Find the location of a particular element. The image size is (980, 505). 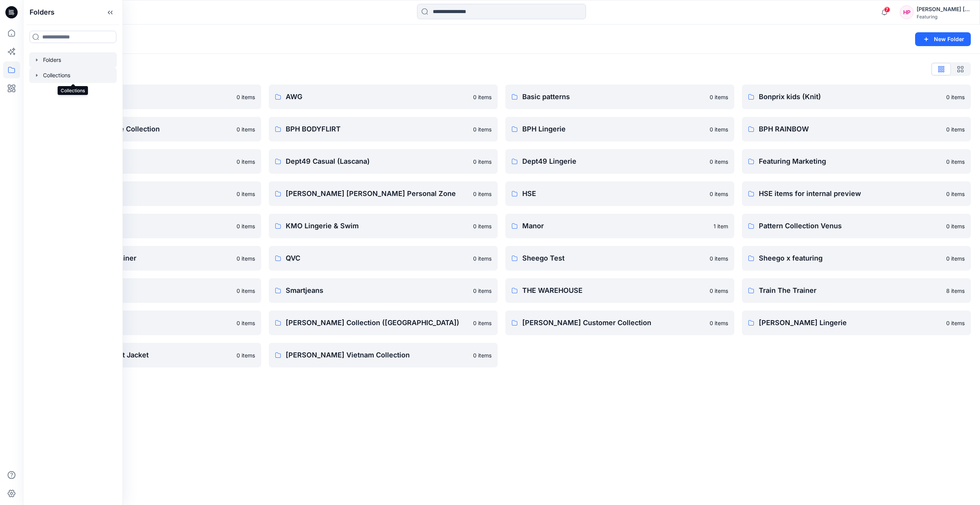

p: Featuring Marketing is located at coordinates (850, 161).